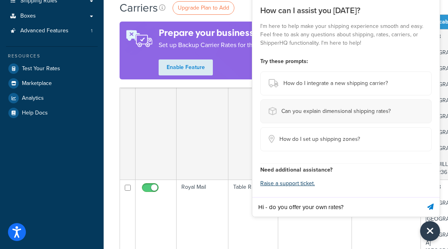  I want to click on a: Advanced Features 1, so click(52, 31).